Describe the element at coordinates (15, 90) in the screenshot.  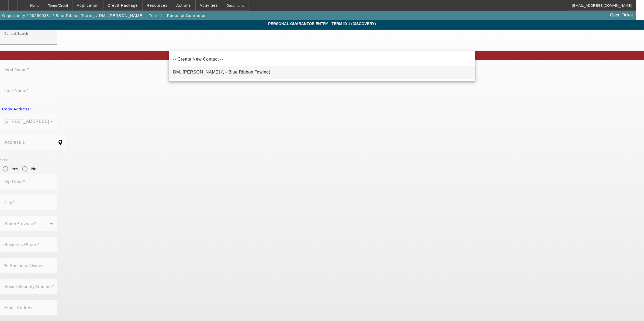
I see `mat-label: Last Name` at that location.